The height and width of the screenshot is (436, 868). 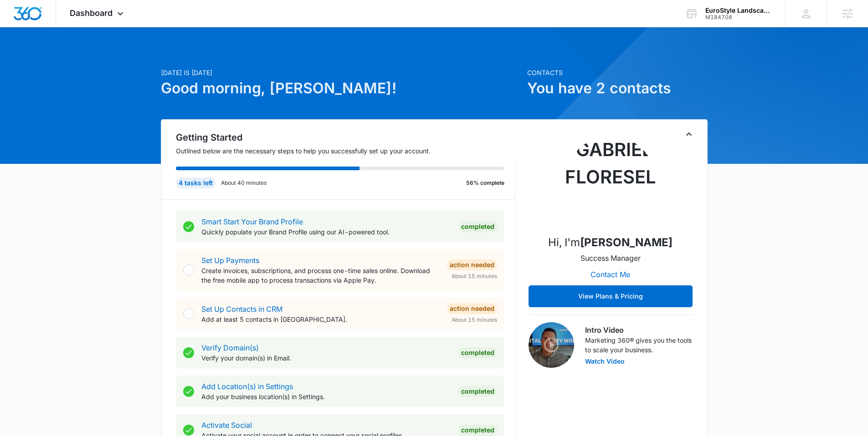 I want to click on p: About 40 minutes, so click(x=244, y=183).